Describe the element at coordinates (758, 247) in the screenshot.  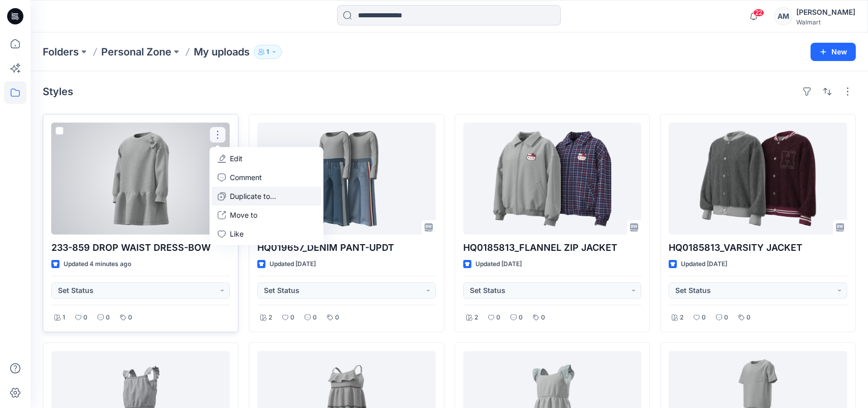
I see `p: HQ0185813_VARSITY JACKET` at that location.